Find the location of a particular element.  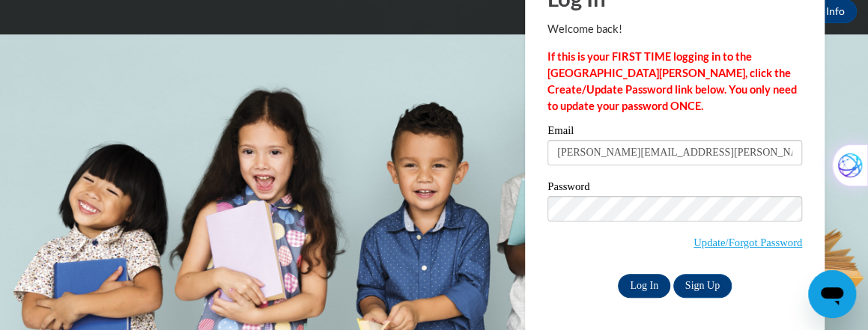

label: Email is located at coordinates (675, 133).